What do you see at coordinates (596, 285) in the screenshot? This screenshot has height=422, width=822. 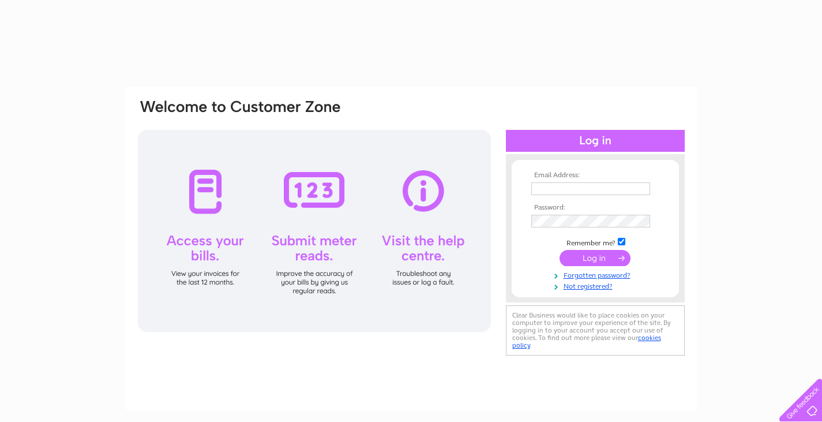 I see `a: Not registered?` at bounding box center [596, 285].